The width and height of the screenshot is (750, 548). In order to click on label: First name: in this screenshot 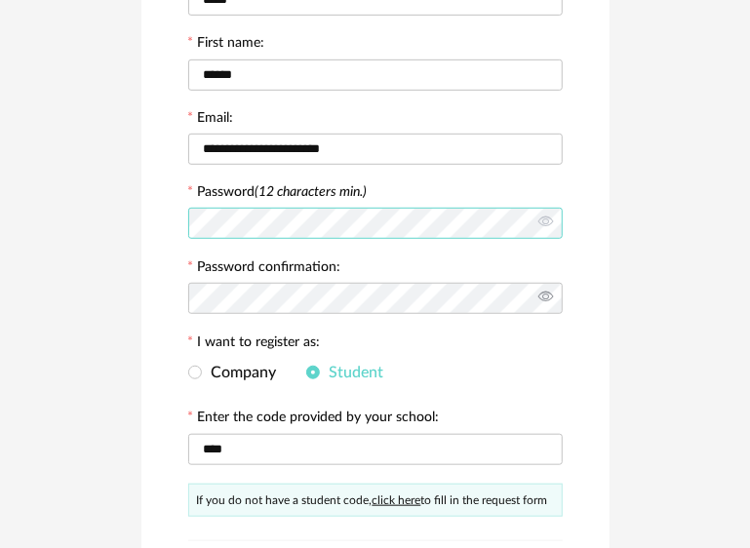, I will do `click(226, 45)`.